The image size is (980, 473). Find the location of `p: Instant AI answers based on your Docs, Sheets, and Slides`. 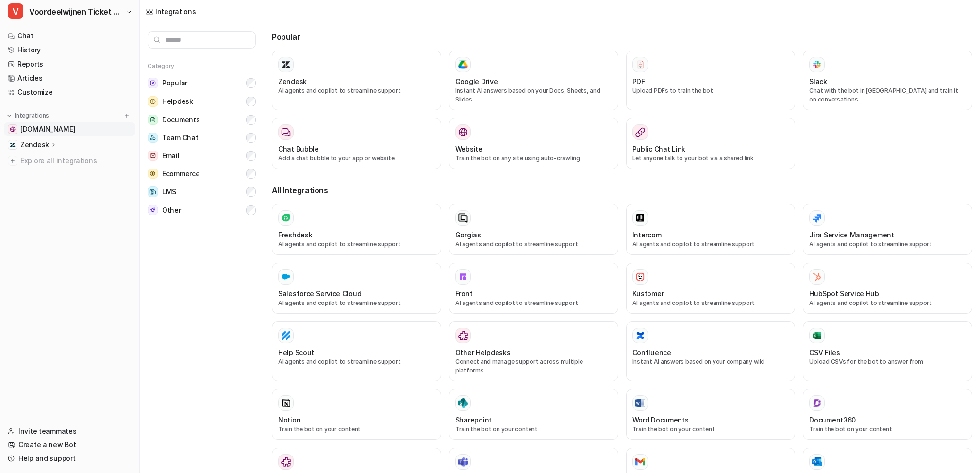

p: Instant AI answers based on your Docs, Sheets, and Slides is located at coordinates (533, 96).